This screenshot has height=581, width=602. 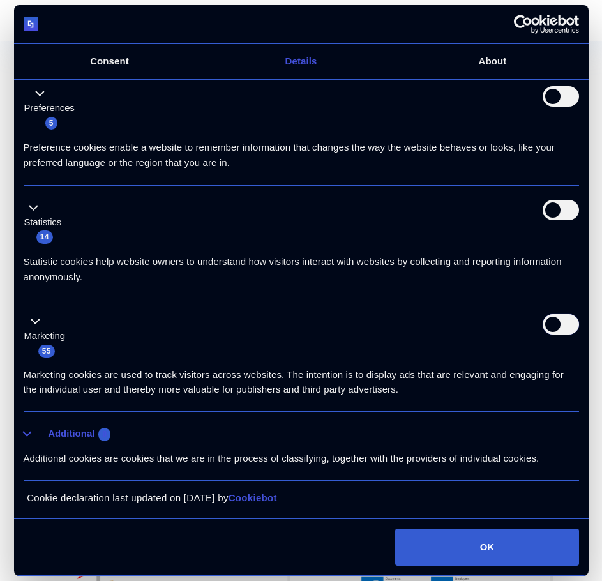 What do you see at coordinates (71, 434) in the screenshot?
I see `button: Additional (8)` at bounding box center [71, 434].